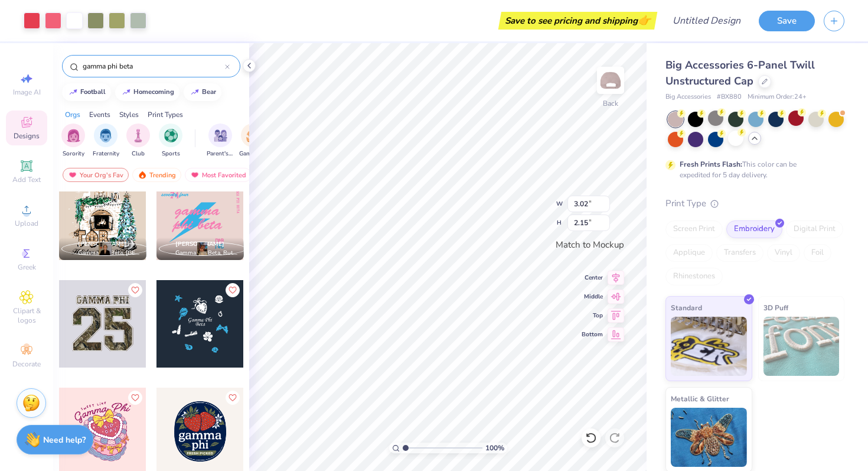 The width and height of the screenshot is (868, 471). Describe the element at coordinates (73, 154) in the screenshot. I see `span: Sorority` at that location.